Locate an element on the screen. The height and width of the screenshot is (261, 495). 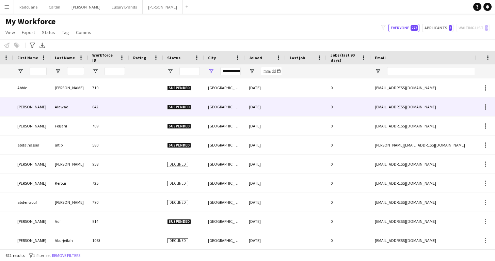
span: First Name is located at coordinates (28, 58).